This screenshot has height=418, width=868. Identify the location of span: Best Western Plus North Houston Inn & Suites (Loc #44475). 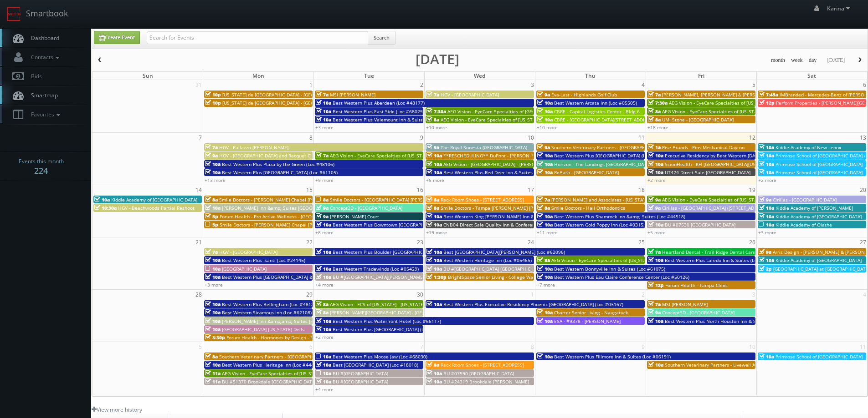
(730, 322).